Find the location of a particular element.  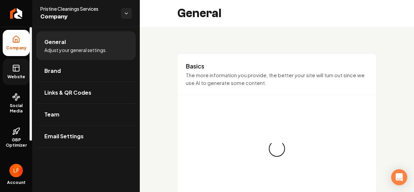

button: Open user button is located at coordinates (16, 171).